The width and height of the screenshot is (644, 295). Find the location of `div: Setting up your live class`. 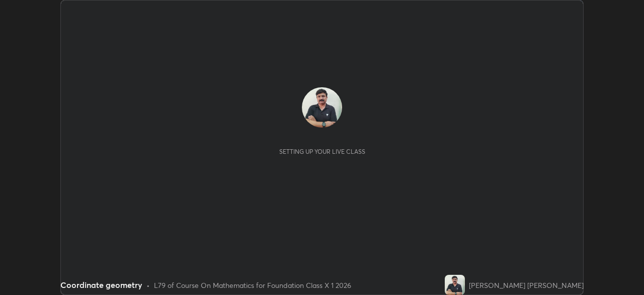

div: Setting up your live class is located at coordinates (322, 151).